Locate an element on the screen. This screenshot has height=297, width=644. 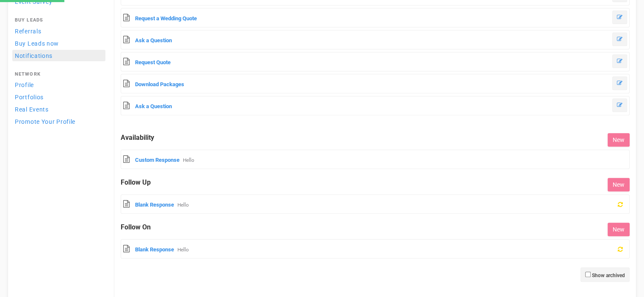
span: Notifications is located at coordinates (33, 56).